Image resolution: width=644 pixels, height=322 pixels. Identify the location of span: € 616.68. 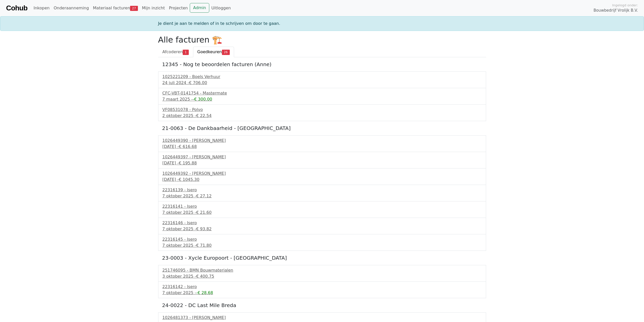
(187, 147).